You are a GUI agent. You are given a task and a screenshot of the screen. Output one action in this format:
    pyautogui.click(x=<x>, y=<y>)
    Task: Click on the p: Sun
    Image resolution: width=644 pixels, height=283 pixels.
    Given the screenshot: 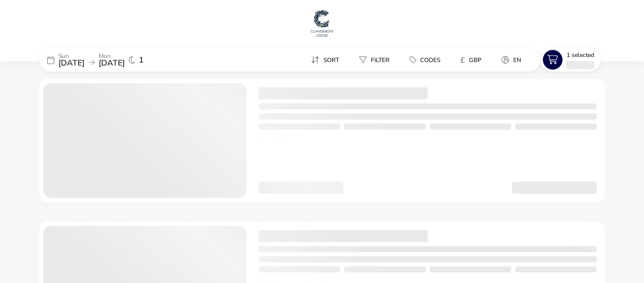 What is the action you would take?
    pyautogui.click(x=71, y=56)
    